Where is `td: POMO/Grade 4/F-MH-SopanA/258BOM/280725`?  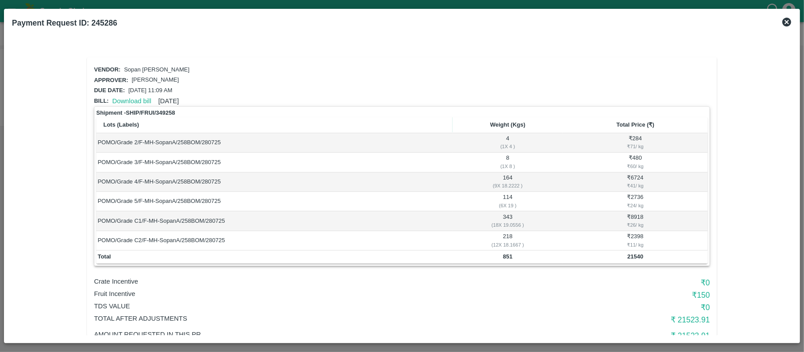
td: POMO/Grade 4/F-MH-SopanA/258BOM/280725 is located at coordinates (274, 182).